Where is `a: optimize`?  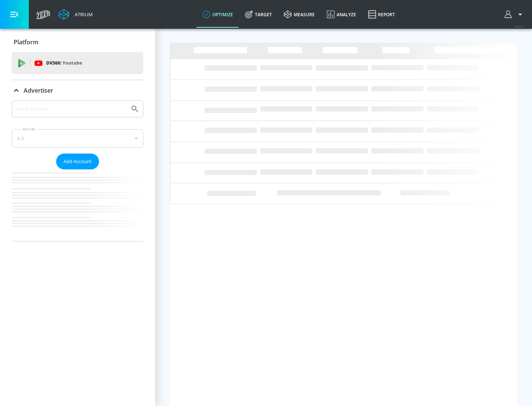
a: optimize is located at coordinates (217, 15).